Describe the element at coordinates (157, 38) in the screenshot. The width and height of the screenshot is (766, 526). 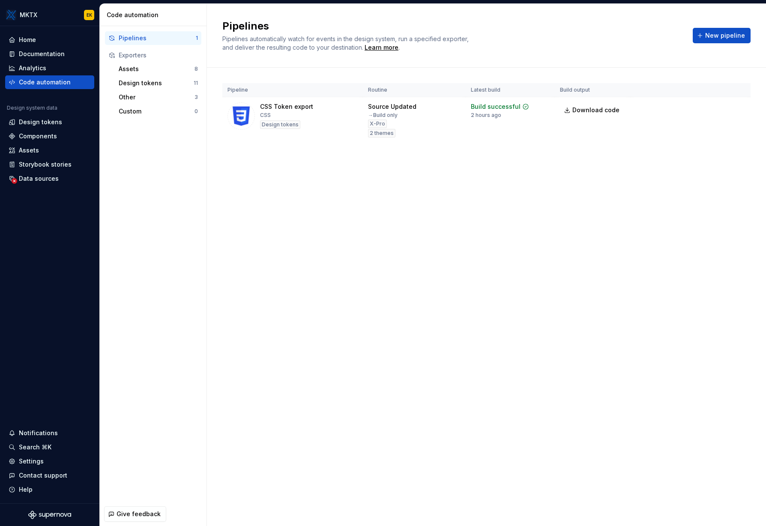
I see `div: Pipelines` at that location.